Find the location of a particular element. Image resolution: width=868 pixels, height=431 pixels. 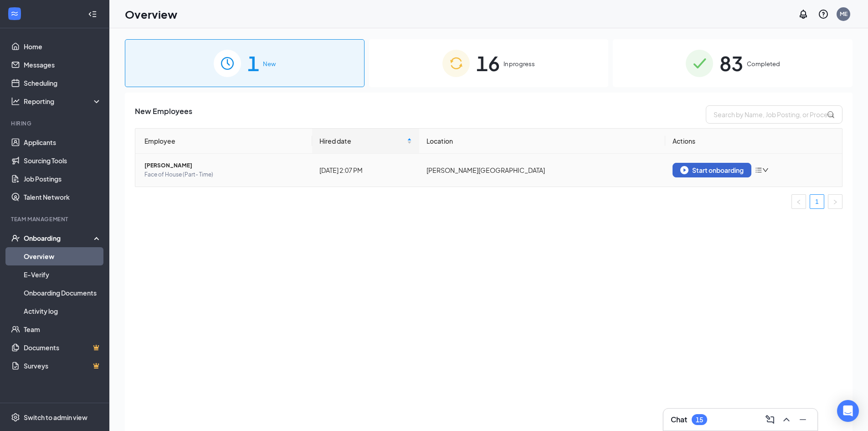

span: bars is located at coordinates (759, 170).